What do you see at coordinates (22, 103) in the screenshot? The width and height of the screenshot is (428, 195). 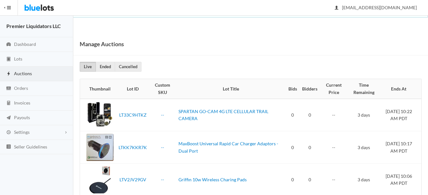 I see `span: Invoices` at bounding box center [22, 103].